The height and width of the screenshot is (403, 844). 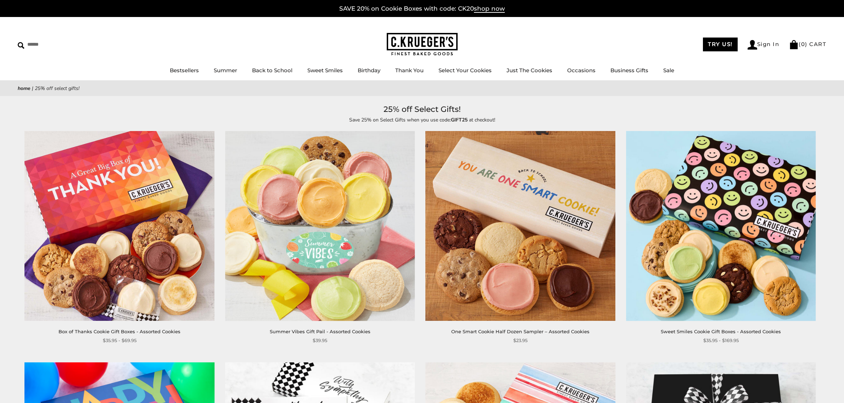 I want to click on a: SAVE 20% on Cookie Boxes with code: CK20shop now, so click(x=422, y=9).